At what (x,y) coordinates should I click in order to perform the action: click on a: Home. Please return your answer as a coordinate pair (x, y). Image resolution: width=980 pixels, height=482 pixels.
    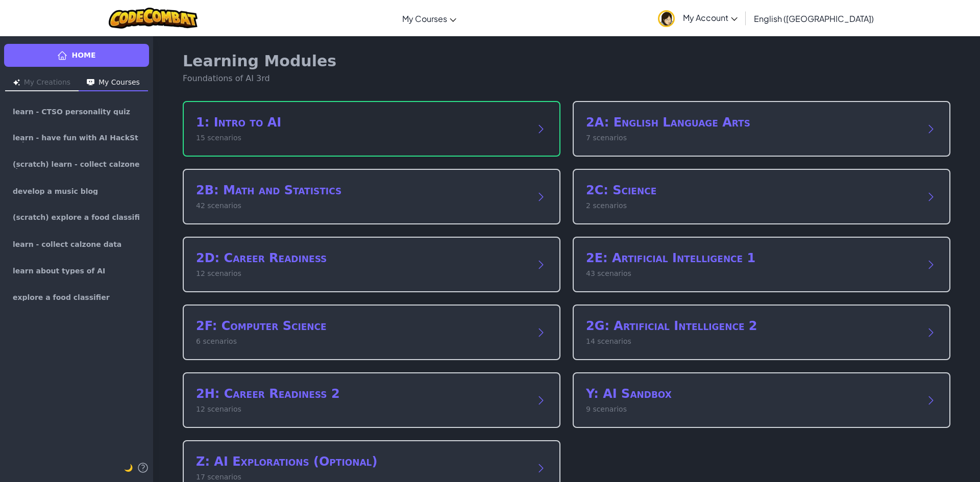
    Looking at the image, I should click on (76, 55).